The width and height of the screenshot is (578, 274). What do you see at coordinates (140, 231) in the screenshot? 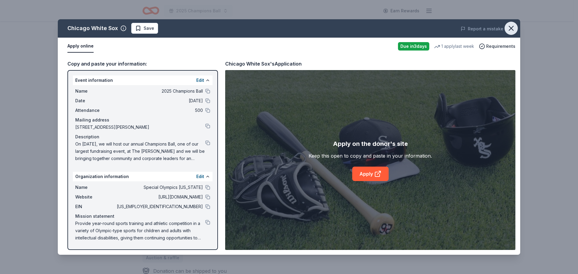
I see `span: Provide year-round sports training and athletic competition in a variety of Olympic-type sports f...` at bounding box center [140, 231].